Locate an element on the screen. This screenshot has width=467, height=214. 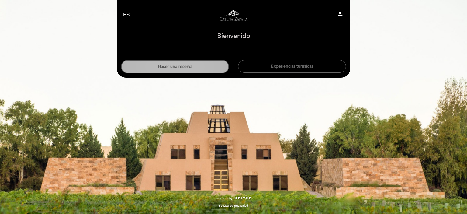
button: person is located at coordinates (340, 15).